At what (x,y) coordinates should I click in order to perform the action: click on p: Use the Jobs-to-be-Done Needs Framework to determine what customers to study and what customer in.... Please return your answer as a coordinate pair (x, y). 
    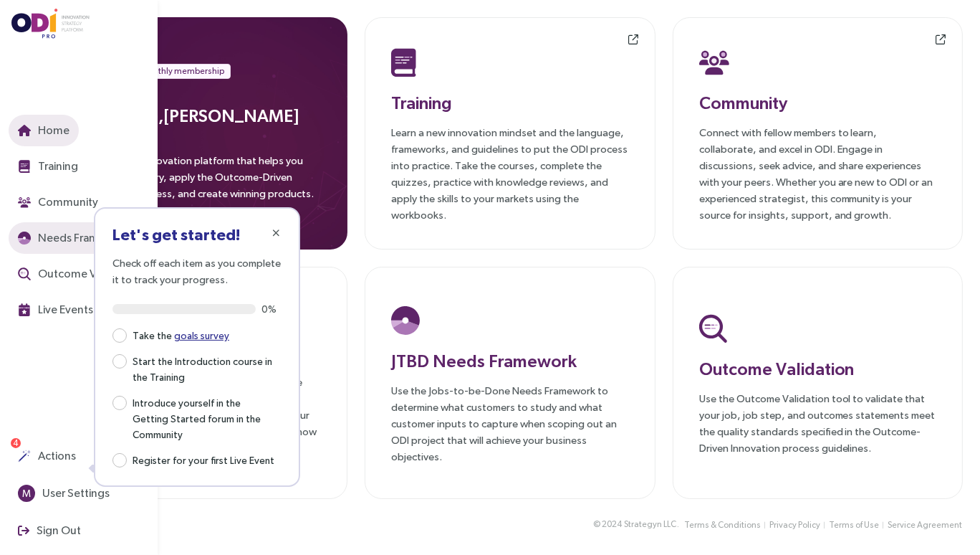
    Looking at the image, I should click on (509, 422).